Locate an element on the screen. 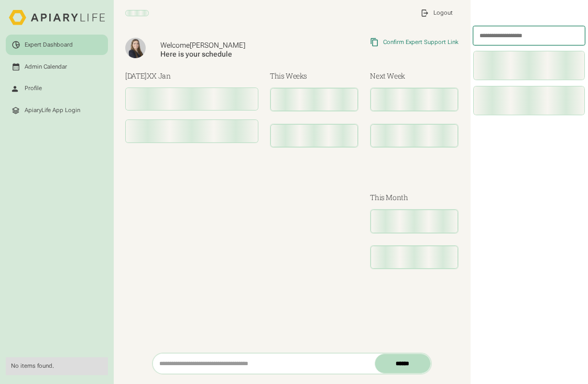  a: Admin Calendar is located at coordinates (57, 67).